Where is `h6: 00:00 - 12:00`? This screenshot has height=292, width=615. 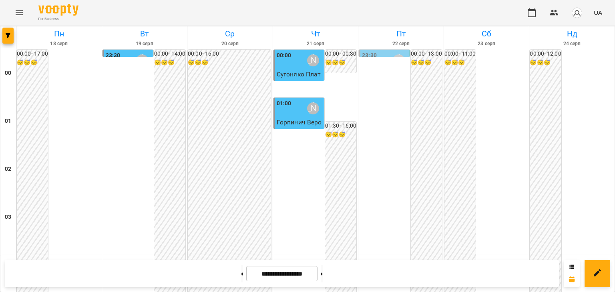 h6: 00:00 - 12:00 is located at coordinates (545, 54).